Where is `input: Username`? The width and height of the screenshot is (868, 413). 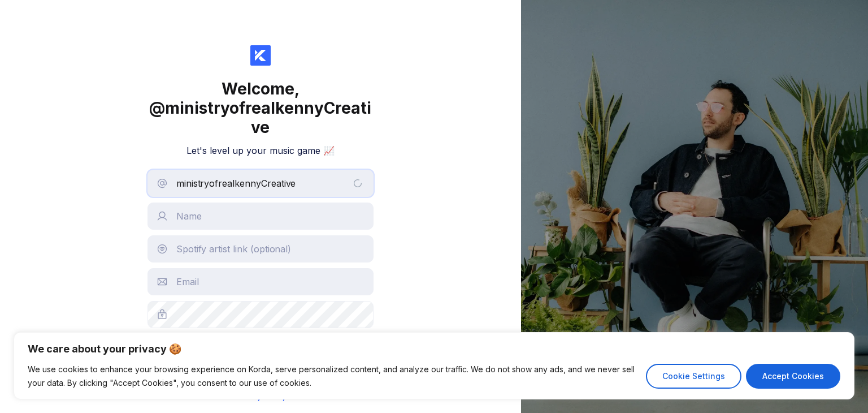
input: Username is located at coordinates (260, 184).